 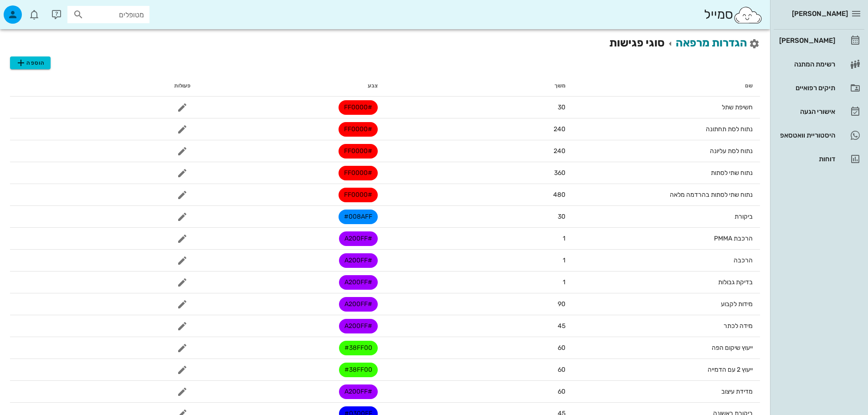 What do you see at coordinates (748, 86) in the screenshot?
I see `span: שם` at bounding box center [748, 86].